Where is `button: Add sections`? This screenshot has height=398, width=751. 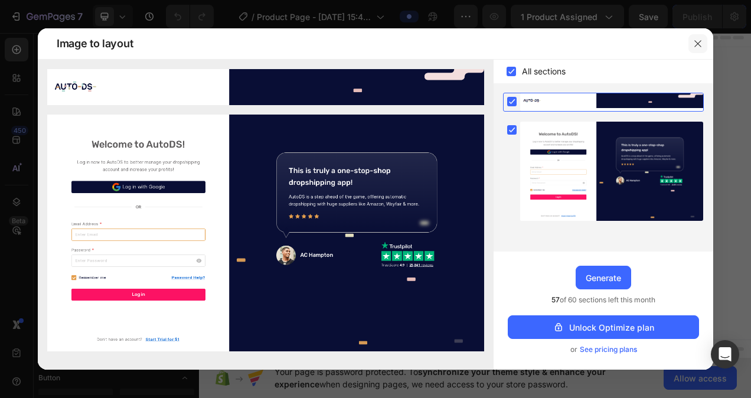 button: Add sections is located at coordinates (309, 253).